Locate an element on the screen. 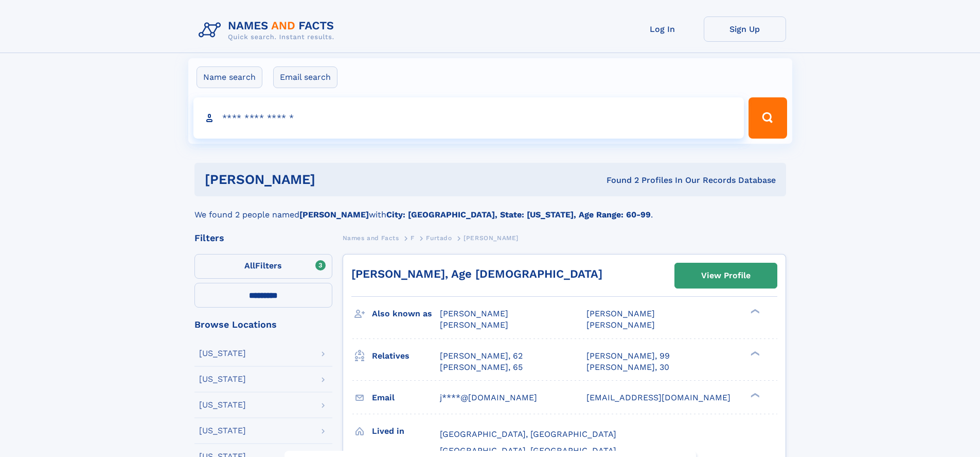  div: We found 2 people named with . is located at coordinates (490, 208).